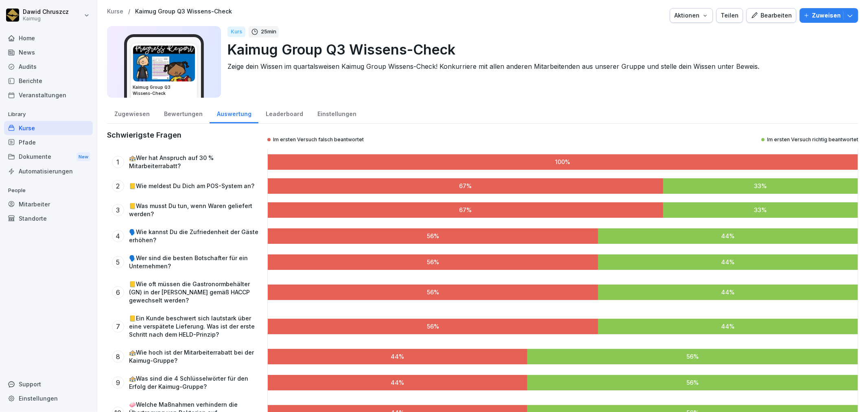  I want to click on img: e5wlzal6fzyyu8pkl39fd17k.png, so click(164, 64).